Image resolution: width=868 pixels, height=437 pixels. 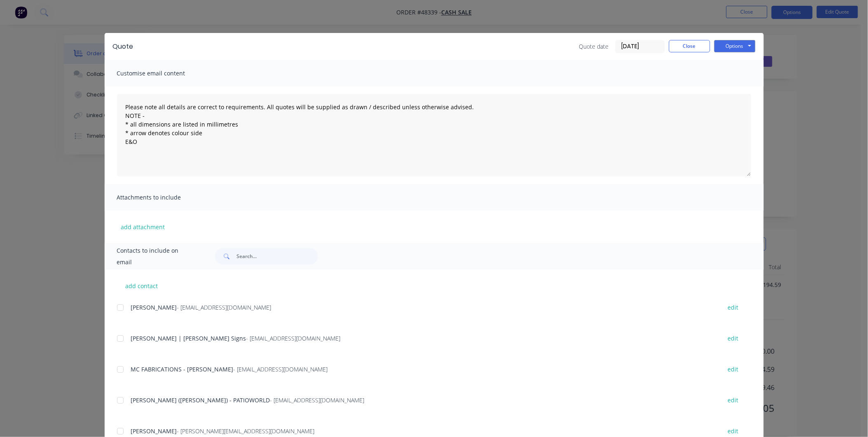 I want to click on span: Attachments to include, so click(x=162, y=198).